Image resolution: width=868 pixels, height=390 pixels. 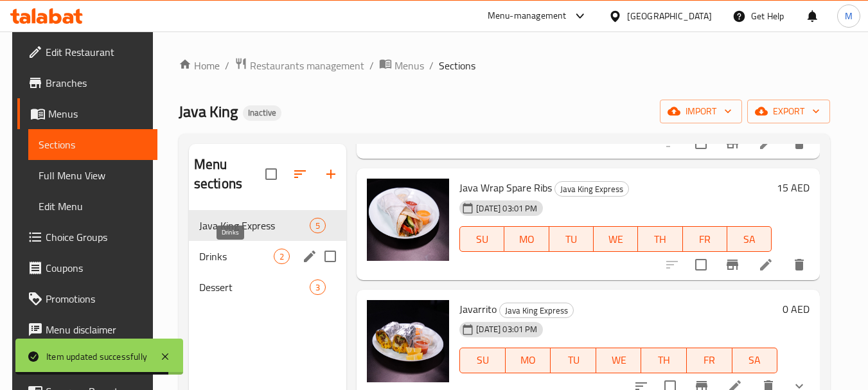 What do you see at coordinates (318, 225) in the screenshot?
I see `span: 5` at bounding box center [318, 225].